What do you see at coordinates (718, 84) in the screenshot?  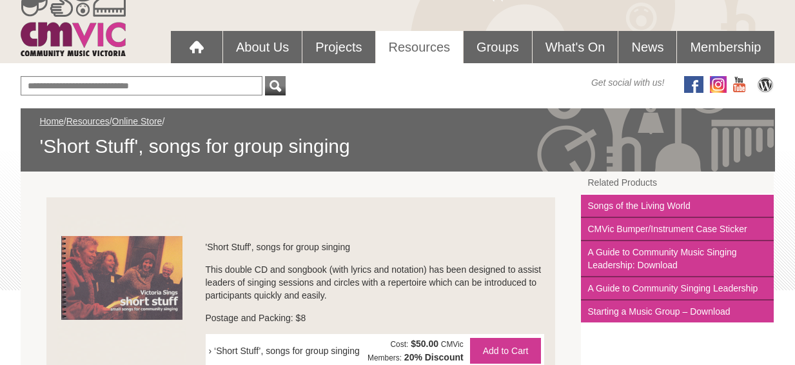 I see `img: icon-instagram.png` at bounding box center [718, 84].